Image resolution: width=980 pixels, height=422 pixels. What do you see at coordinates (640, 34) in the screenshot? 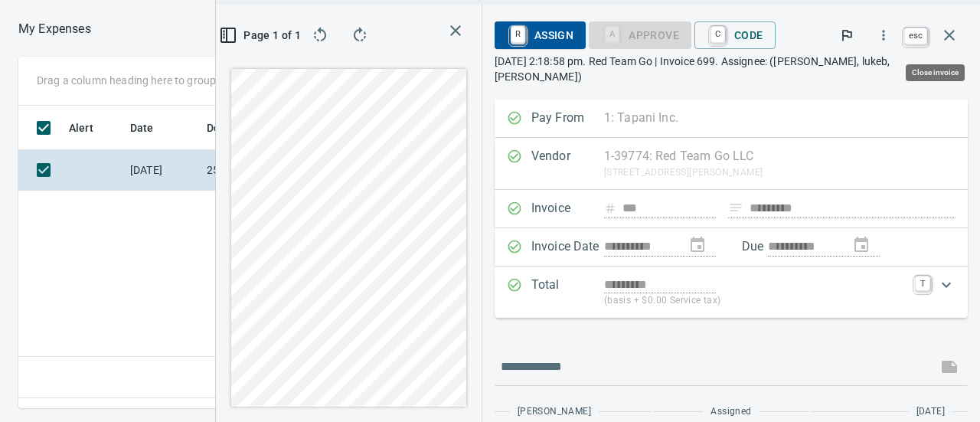
I see `div: Coding Required` at bounding box center [640, 34].